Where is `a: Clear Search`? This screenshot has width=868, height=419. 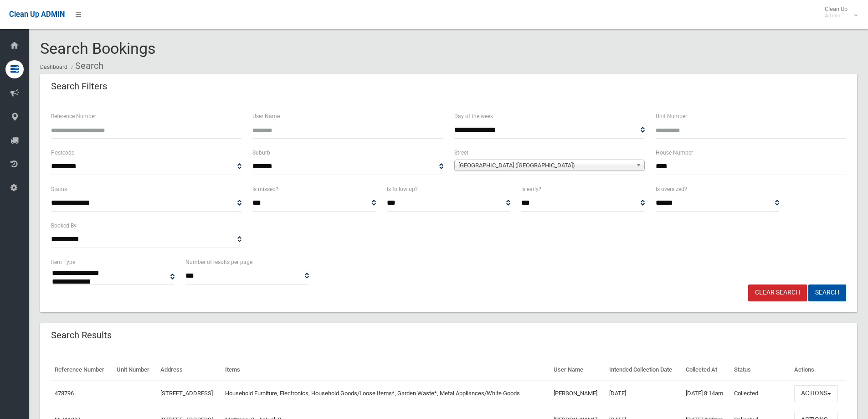 a: Clear Search is located at coordinates (777, 293).